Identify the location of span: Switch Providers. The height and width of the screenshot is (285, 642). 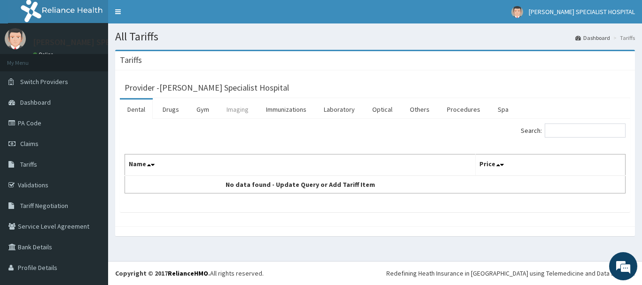
(44, 82).